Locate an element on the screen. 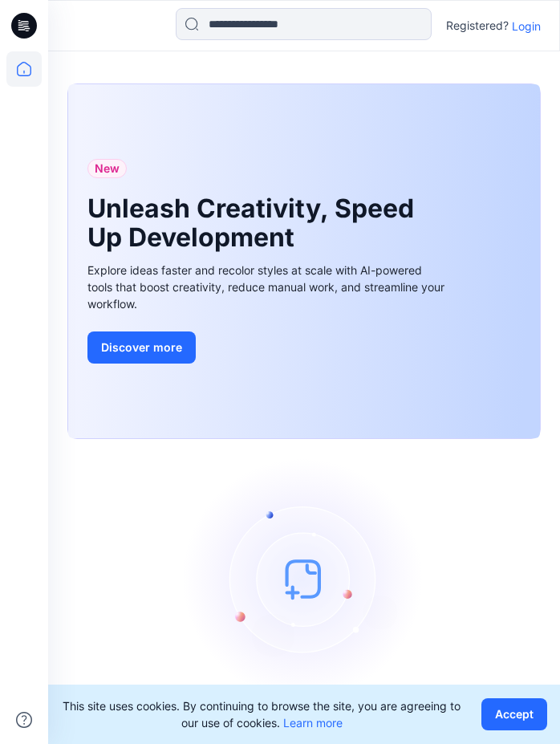 This screenshot has height=744, width=560. a: Learn more is located at coordinates (313, 722).